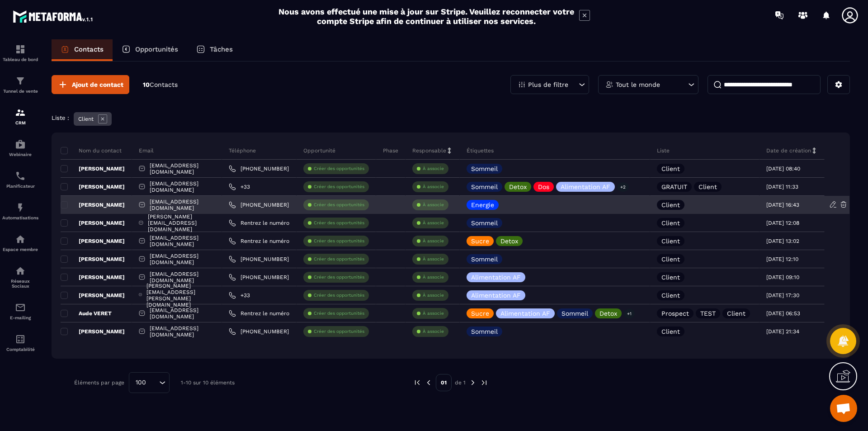  Describe the element at coordinates (843, 408) in the screenshot. I see `a: Ouvrir le chat` at that location.